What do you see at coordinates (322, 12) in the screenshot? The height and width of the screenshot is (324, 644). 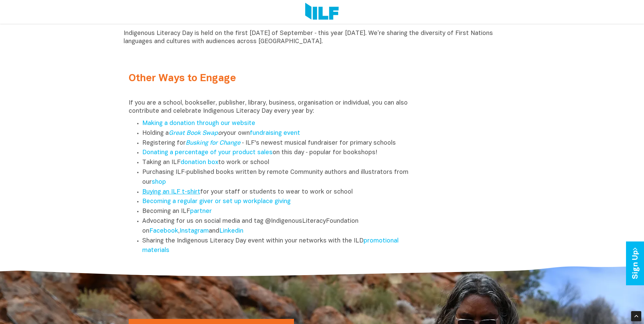 I see `img: Logo` at bounding box center [322, 12].